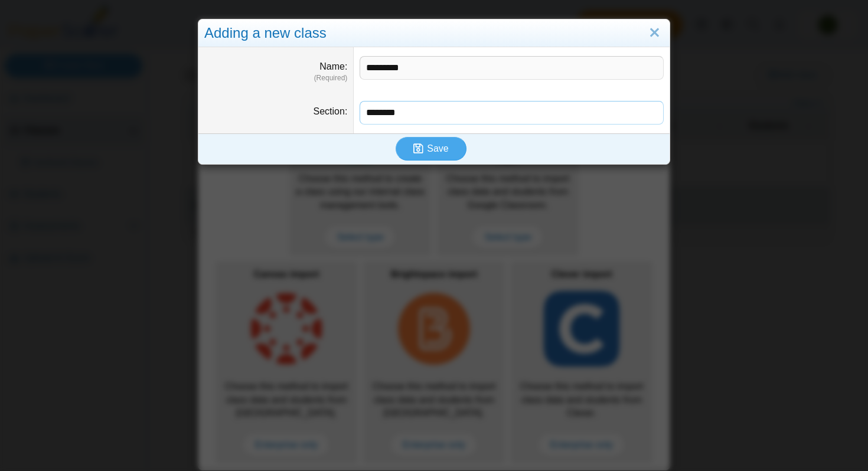  I want to click on span: Save, so click(438, 148).